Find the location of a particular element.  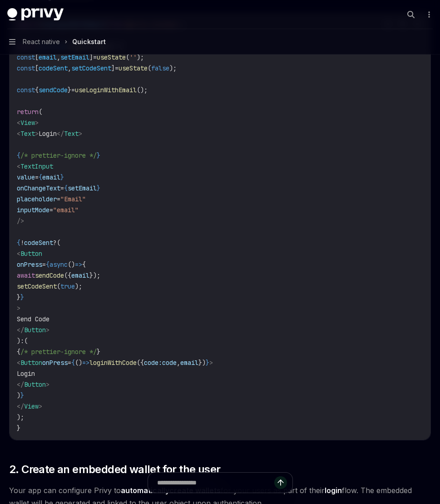

span: const is located at coordinates (26, 68).